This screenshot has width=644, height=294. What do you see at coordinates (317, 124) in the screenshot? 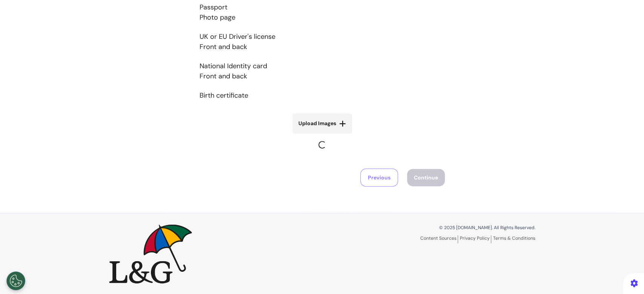
I see `span: Upload Images` at bounding box center [317, 124].